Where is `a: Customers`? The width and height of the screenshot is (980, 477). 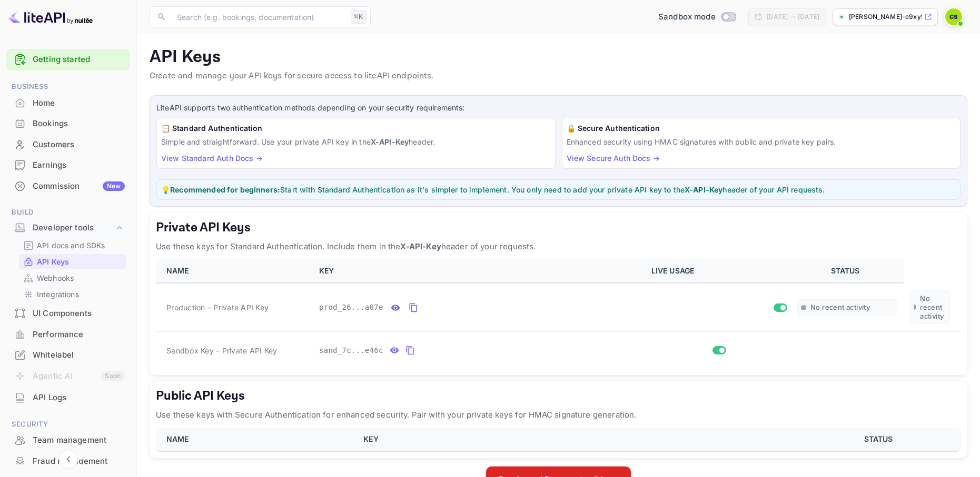 a: Customers is located at coordinates (68, 144).